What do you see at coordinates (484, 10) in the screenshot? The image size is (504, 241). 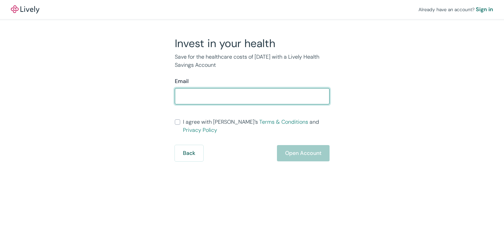 I see `a: Sign in` at bounding box center [484, 10].